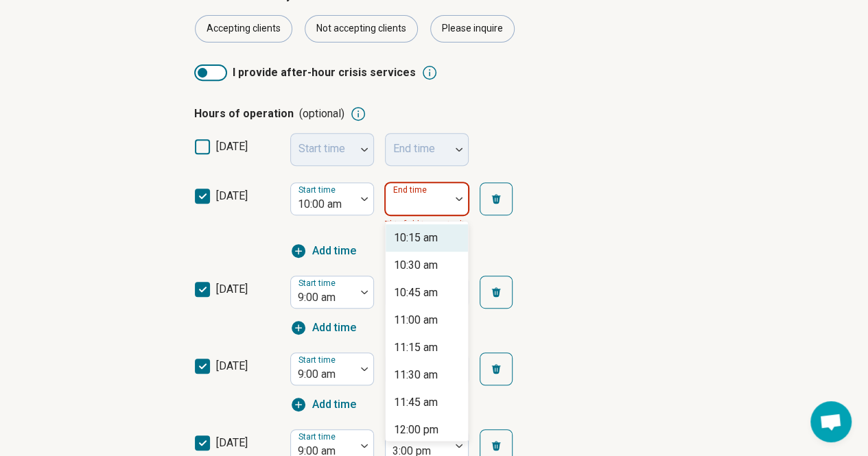 Image resolution: width=868 pixels, height=456 pixels. What do you see at coordinates (416, 266) in the screenshot?
I see `div: 10:30 am` at bounding box center [416, 266].